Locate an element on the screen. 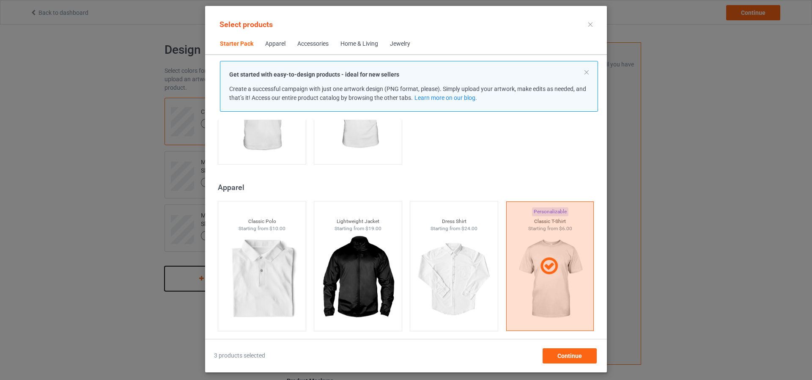  span: Continue is located at coordinates (570, 356).